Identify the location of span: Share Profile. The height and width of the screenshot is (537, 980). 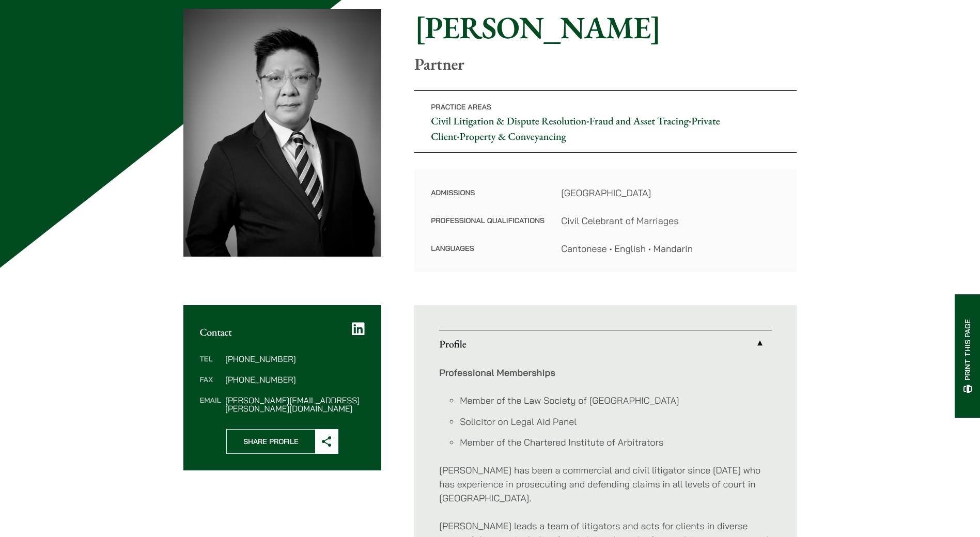
(271, 442).